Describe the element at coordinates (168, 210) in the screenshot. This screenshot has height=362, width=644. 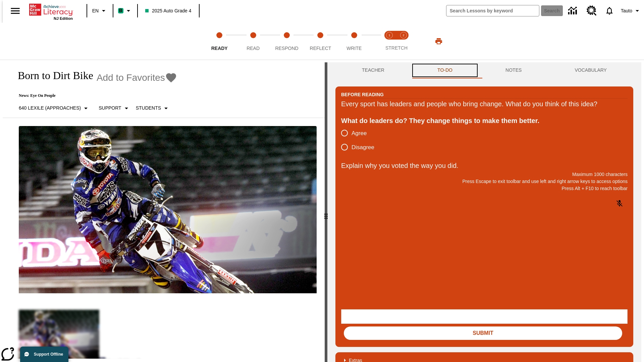
I see `img: Motocross racer James Stewart flies through the air on his dirt bike.` at that location.